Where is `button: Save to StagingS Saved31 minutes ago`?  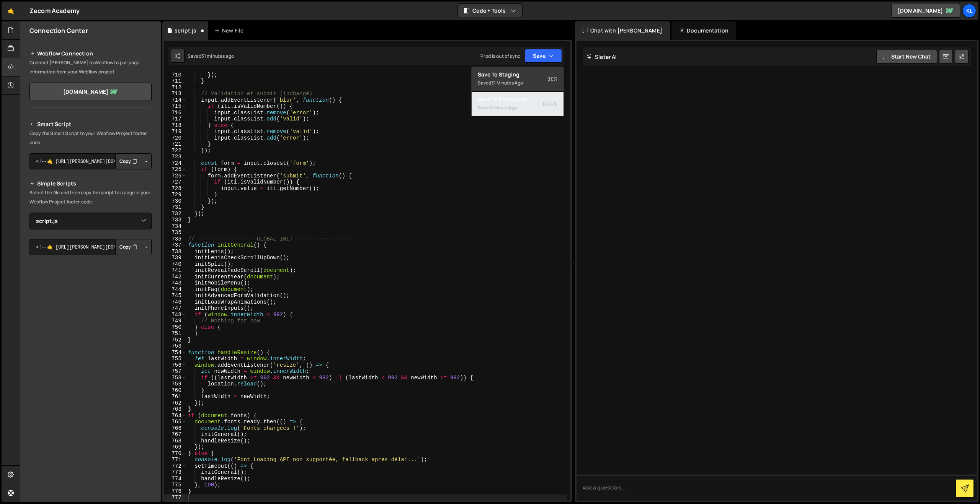 button: Save to StagingS Saved31 minutes ago is located at coordinates (518, 79).